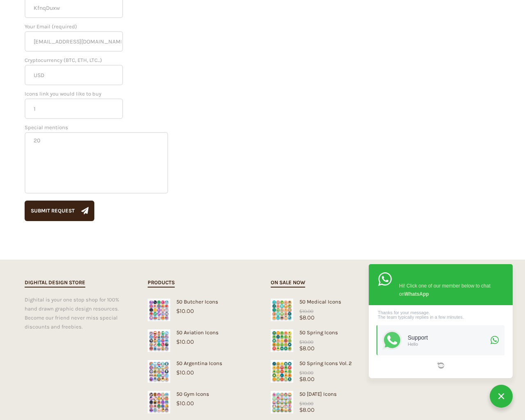 The width and height of the screenshot is (525, 420). Describe the element at coordinates (74, 102) in the screenshot. I see `label: Icons link you would like to buy` at that location.